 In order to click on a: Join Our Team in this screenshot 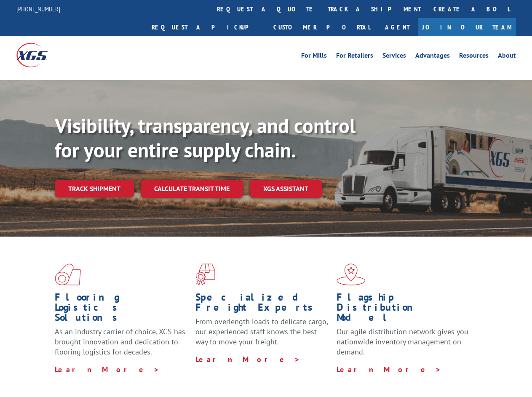, I will do `click(467, 27)`.